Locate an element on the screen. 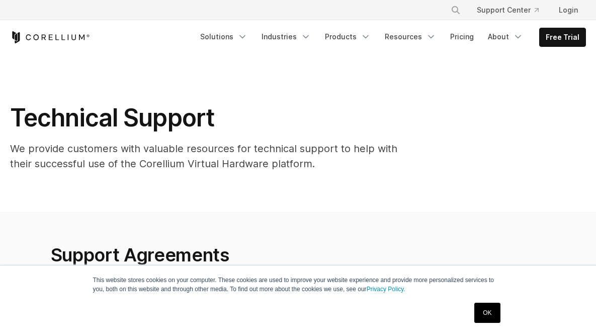 This screenshot has width=596, height=336. a: Support Center is located at coordinates (508, 10).